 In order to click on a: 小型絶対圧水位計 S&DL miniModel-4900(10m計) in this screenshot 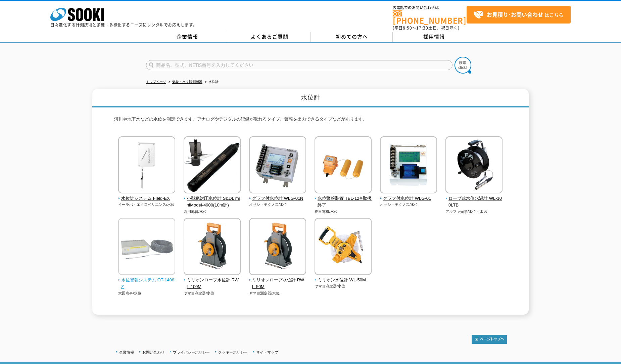, I will do `click(212, 199)`.